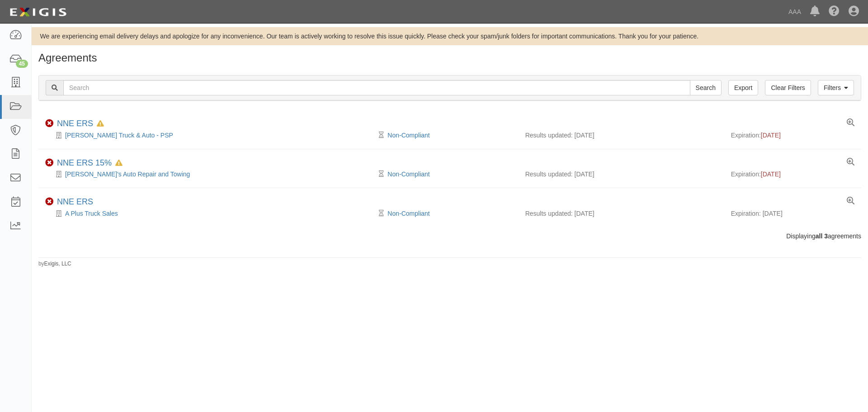  Describe the element at coordinates (58, 264) in the screenshot. I see `a: Exigis, LLC` at that location.